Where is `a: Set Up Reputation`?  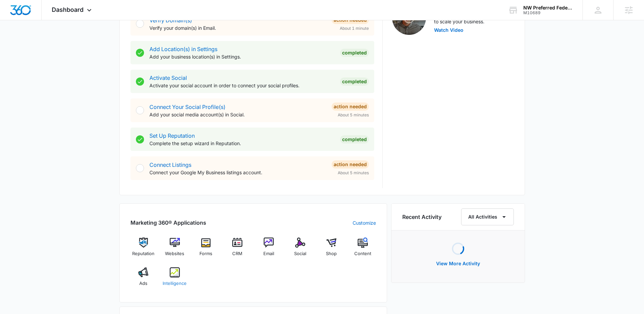
a: Set Up Reputation is located at coordinates (172, 135).